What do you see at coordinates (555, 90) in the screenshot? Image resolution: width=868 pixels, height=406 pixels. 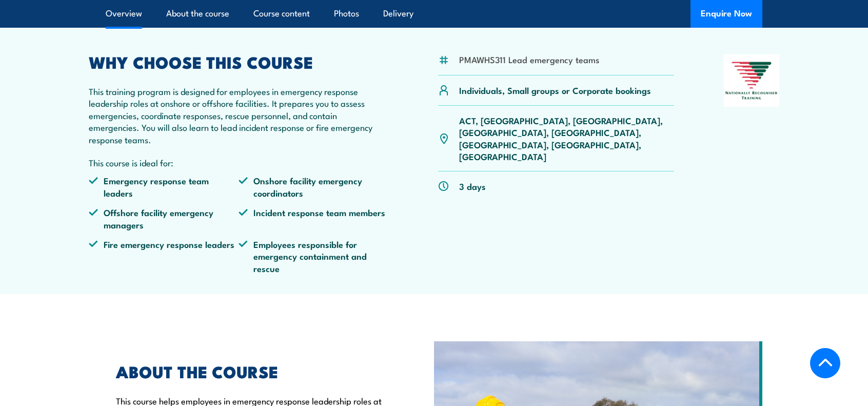 I see `p: Individuals, Small groups or Corporate bookings` at bounding box center [555, 90].